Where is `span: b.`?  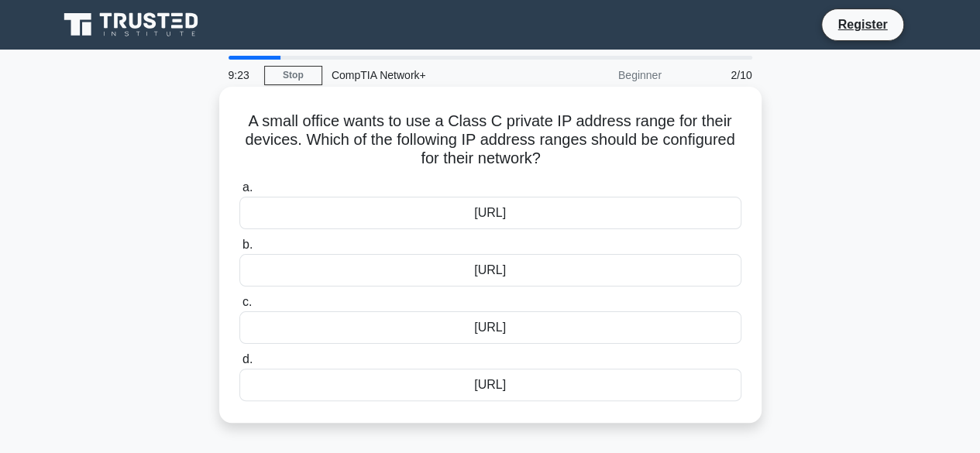 span: b. is located at coordinates (247, 244).